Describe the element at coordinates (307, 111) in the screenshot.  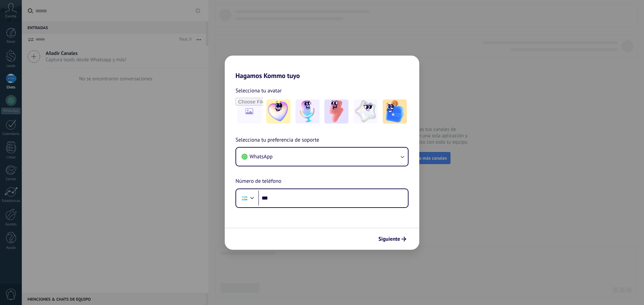
I see `img: -2.jpeg` at that location.